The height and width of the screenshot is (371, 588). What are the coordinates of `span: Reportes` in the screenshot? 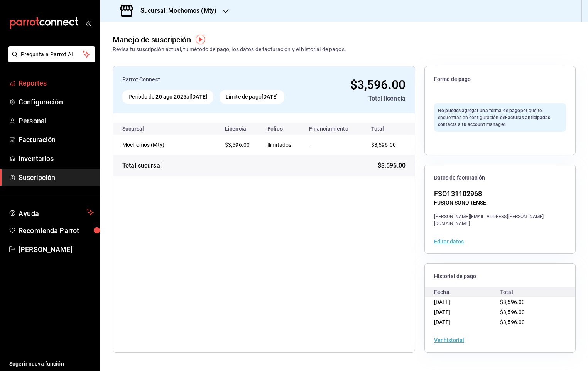 It's located at (56, 83).